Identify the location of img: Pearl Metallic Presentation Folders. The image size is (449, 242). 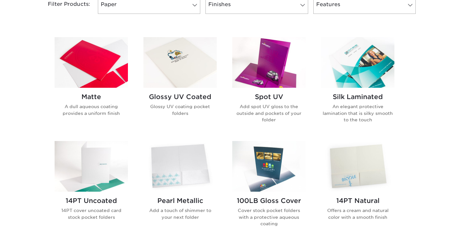
(180, 166).